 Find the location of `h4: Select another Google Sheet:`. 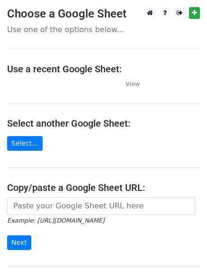

h4: Select another Google Sheet: is located at coordinates (103, 124).